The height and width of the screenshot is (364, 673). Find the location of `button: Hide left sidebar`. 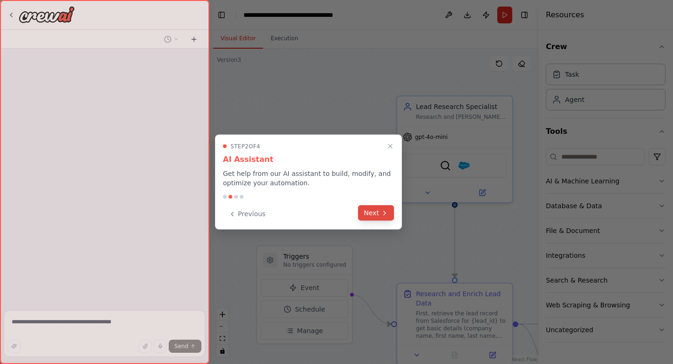

button: Hide left sidebar is located at coordinates (222, 15).